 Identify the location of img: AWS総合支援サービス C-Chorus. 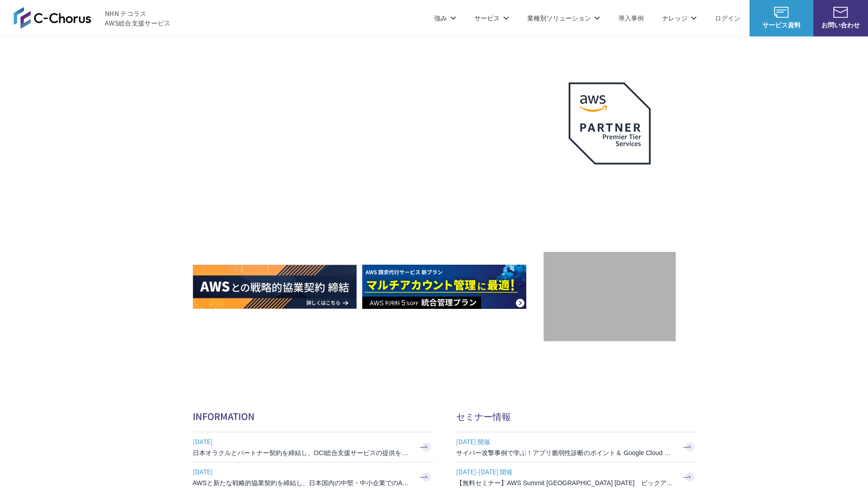
(52, 18).